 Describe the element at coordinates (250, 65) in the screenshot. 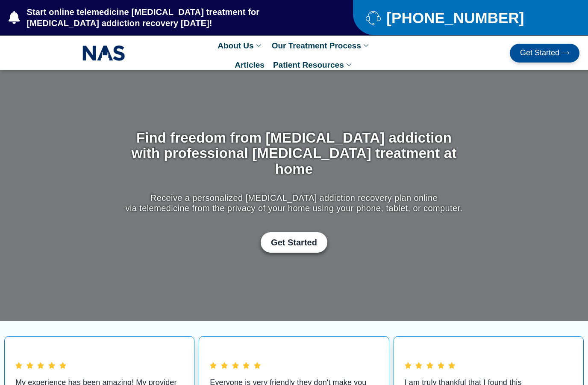

I see `a: Articles` at that location.